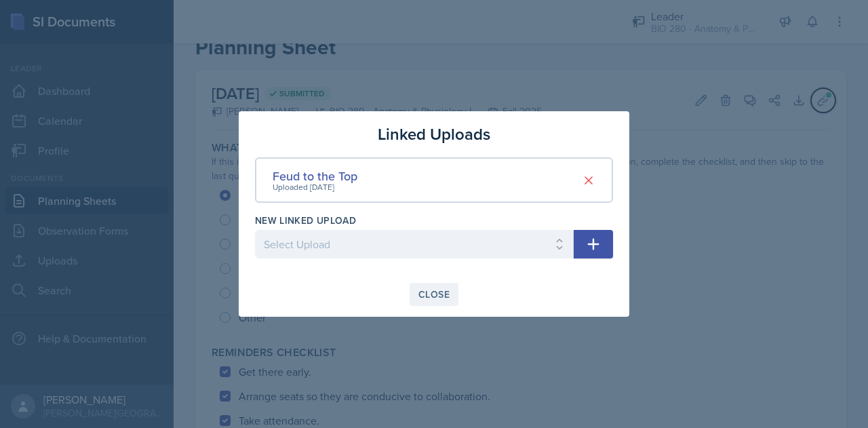 The width and height of the screenshot is (868, 428). Describe the element at coordinates (305, 221) in the screenshot. I see `label: New Linked Upload` at that location.